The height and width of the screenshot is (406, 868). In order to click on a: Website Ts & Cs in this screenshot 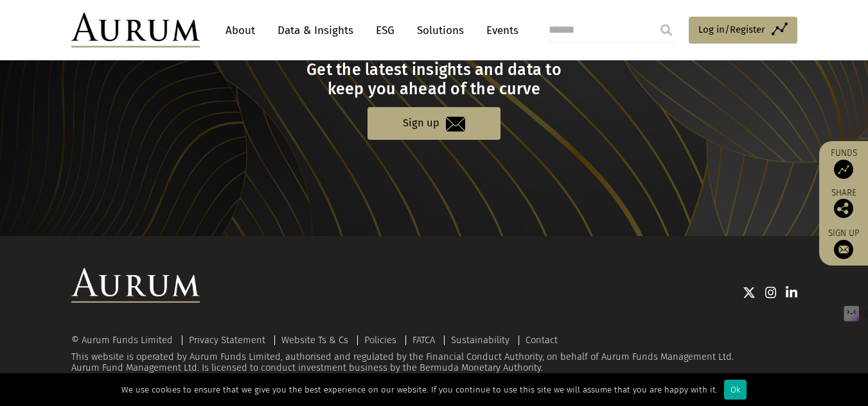, I will do `click(315, 340)`.